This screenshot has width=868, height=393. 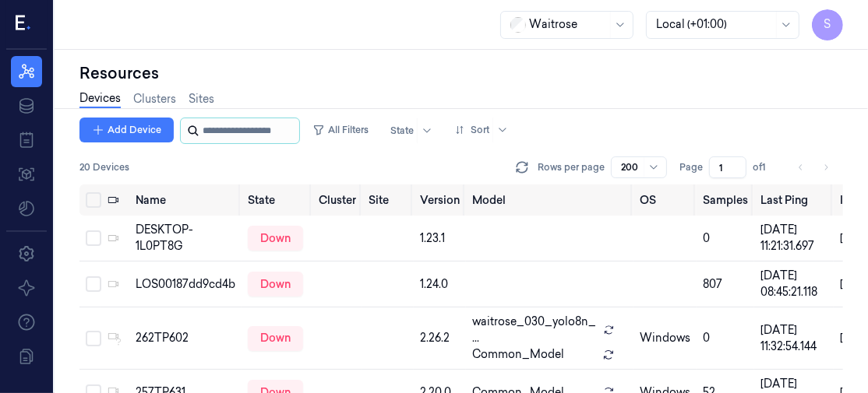 What do you see at coordinates (814, 168) in the screenshot?
I see `nav: pagination` at bounding box center [814, 168].